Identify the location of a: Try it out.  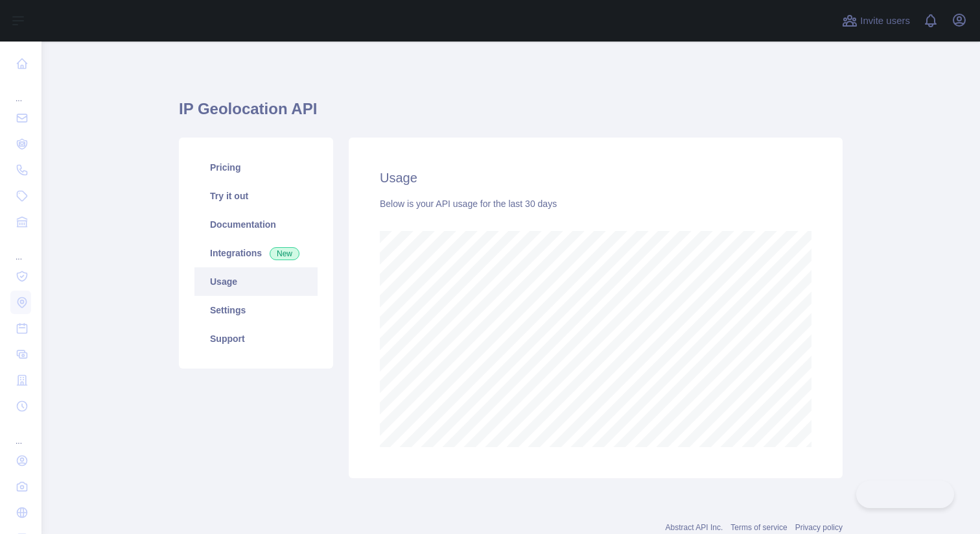
(256, 196).